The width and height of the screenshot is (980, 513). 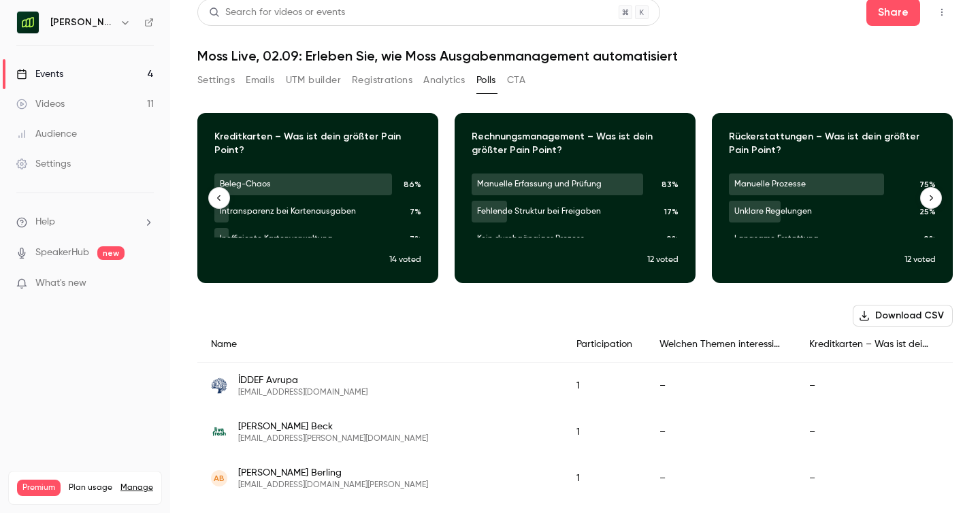 I want to click on div: Search for videos or events, so click(x=277, y=12).